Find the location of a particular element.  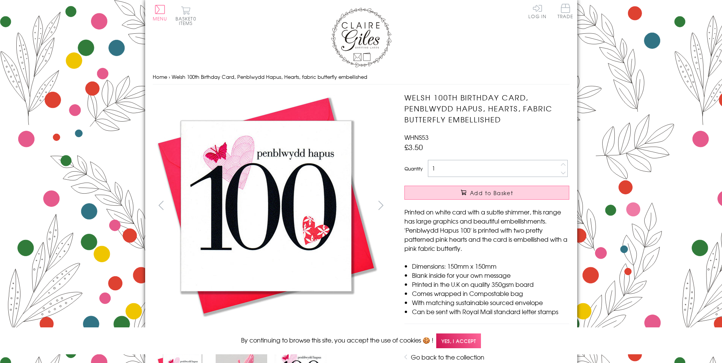

span: Add to Basket is located at coordinates (491, 193).